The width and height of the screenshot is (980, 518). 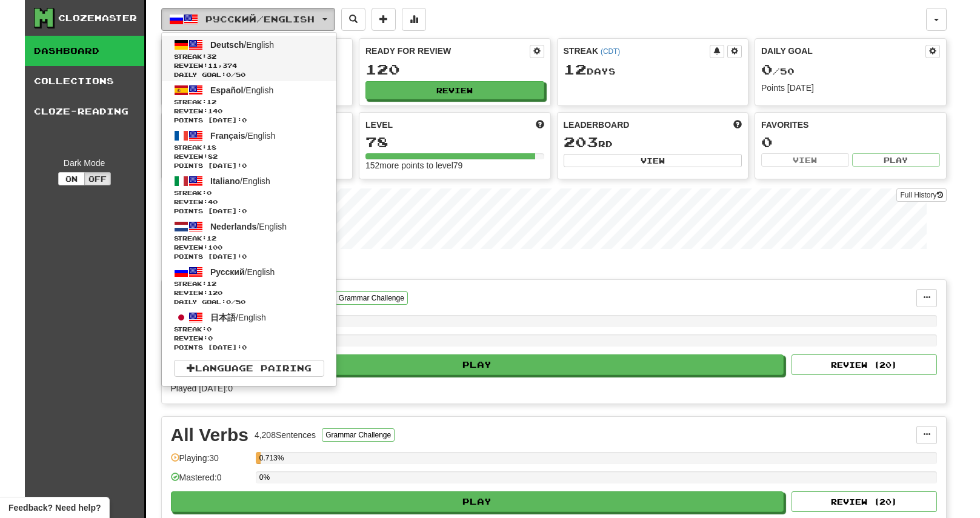 I want to click on button: Review, so click(x=454, y=90).